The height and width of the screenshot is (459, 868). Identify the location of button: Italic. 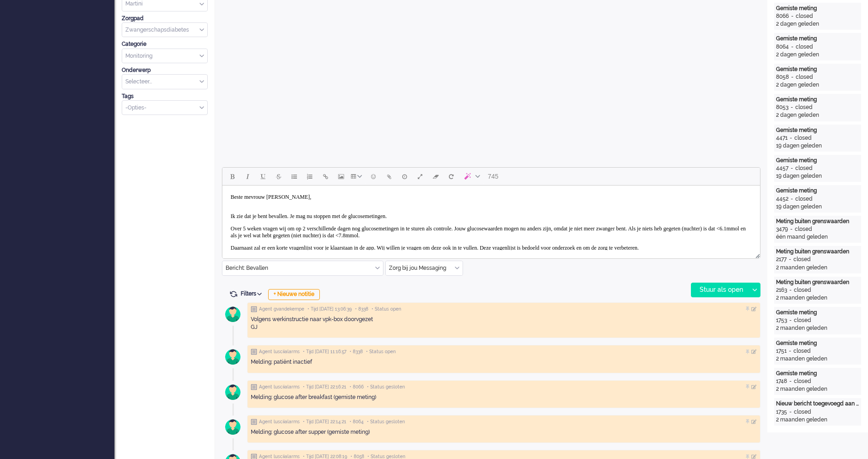
(247, 176).